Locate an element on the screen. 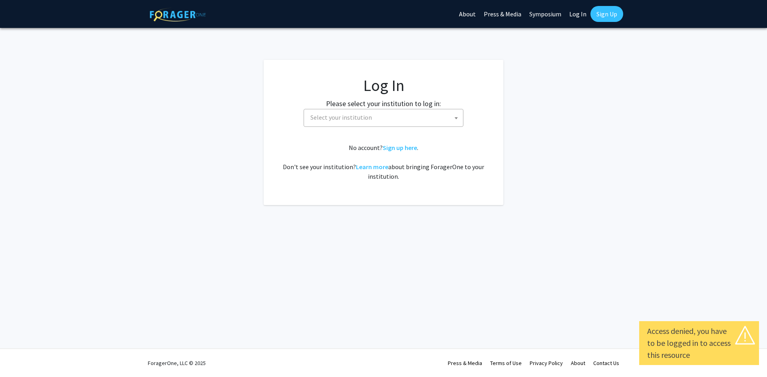 Image resolution: width=767 pixels, height=377 pixels. a: Privacy Policy is located at coordinates (546, 363).